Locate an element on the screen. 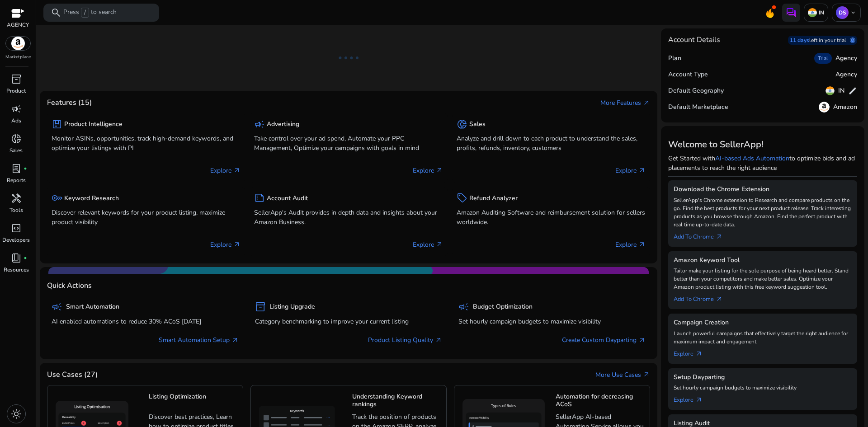 This screenshot has height=427, width=868. p: Press to search is located at coordinates (90, 13).